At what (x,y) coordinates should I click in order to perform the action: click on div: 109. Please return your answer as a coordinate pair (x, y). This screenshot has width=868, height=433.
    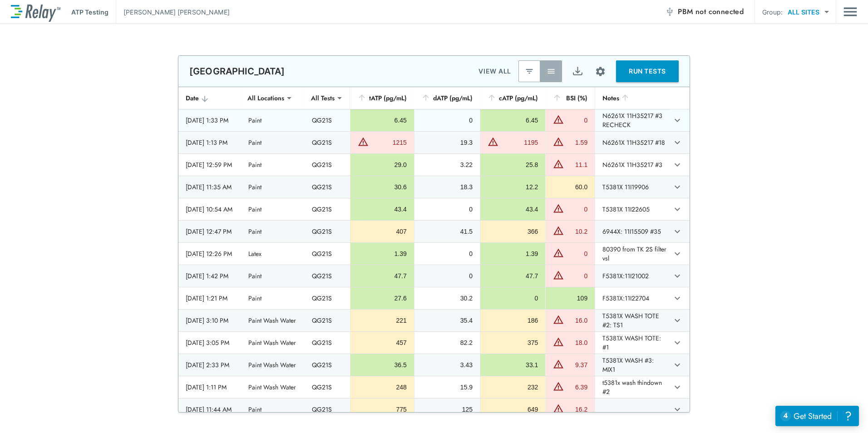
    Looking at the image, I should click on (570, 298).